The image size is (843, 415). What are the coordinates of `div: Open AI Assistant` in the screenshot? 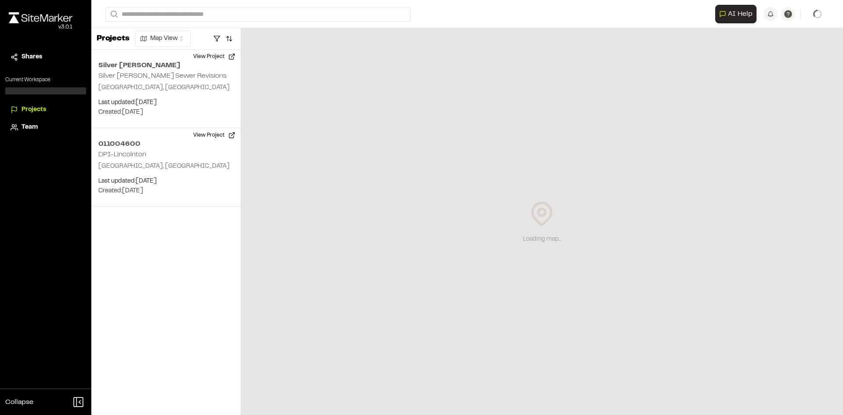 It's located at (738, 14).